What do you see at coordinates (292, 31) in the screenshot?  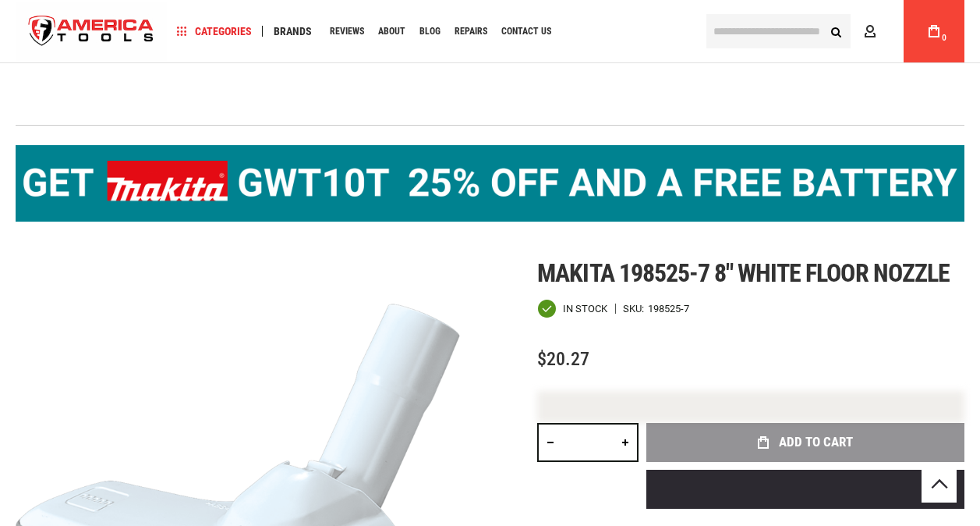 I see `span: Brands` at bounding box center [292, 31].